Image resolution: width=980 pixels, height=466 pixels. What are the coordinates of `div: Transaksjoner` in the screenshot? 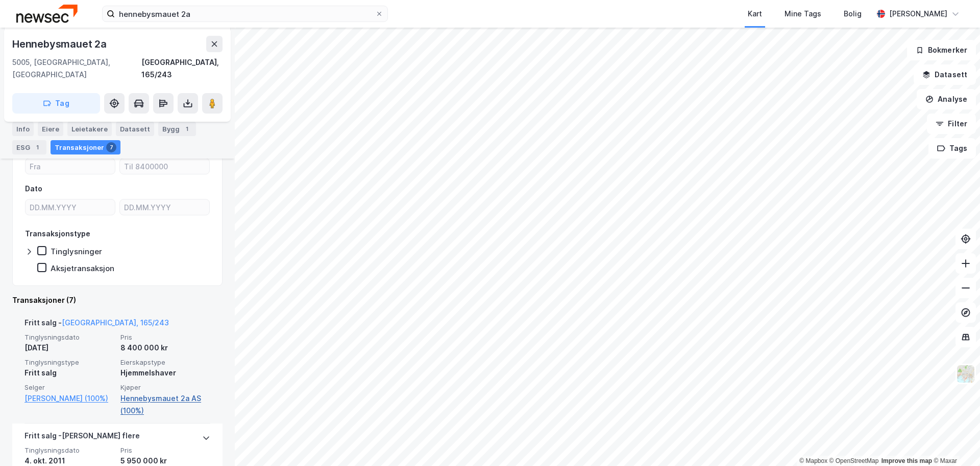 It's located at (85, 147).